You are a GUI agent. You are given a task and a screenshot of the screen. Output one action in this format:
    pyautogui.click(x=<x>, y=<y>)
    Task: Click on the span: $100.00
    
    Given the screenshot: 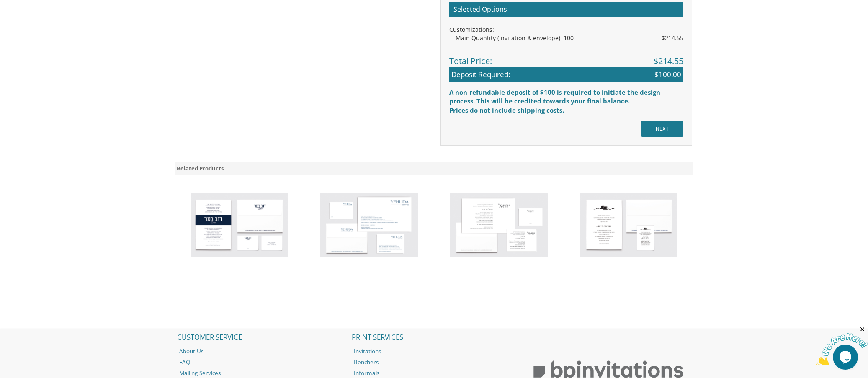 What is the action you would take?
    pyautogui.click(x=668, y=75)
    